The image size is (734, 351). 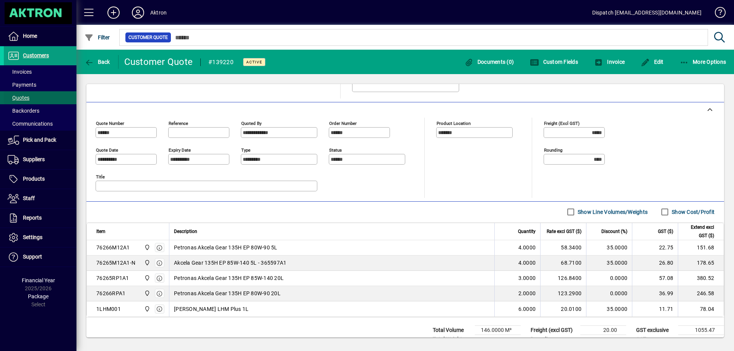 What do you see at coordinates (107, 150) in the screenshot?
I see `mat-label: Quote date` at bounding box center [107, 150].